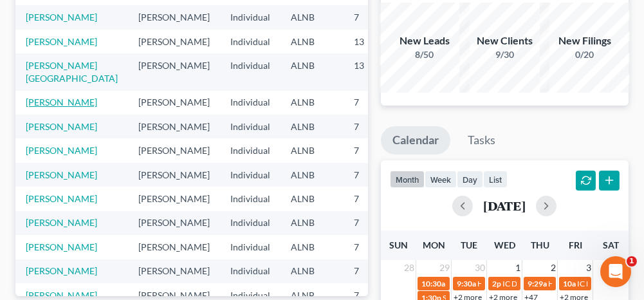  I want to click on a: Calendar, so click(415, 140).